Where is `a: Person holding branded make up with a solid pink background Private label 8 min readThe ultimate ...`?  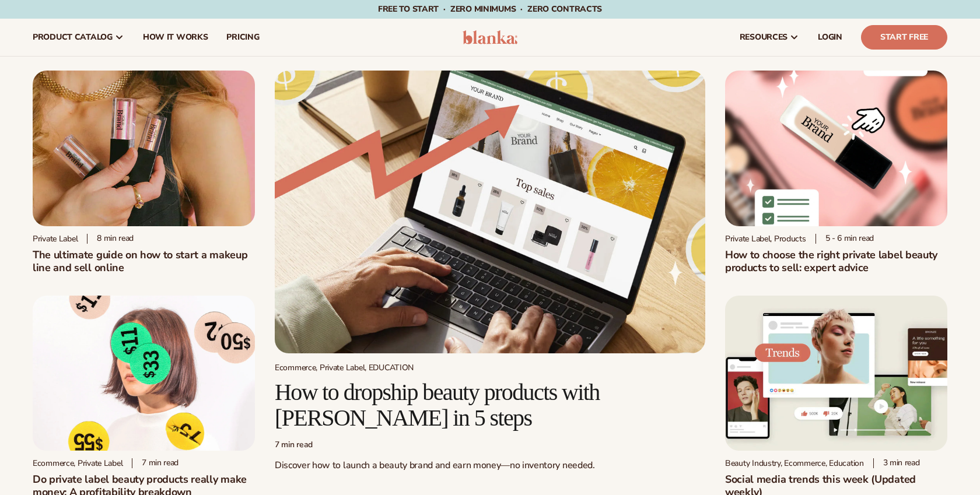
a: Person holding branded make up with a solid pink background Private label 8 min readThe ultimate ... is located at coordinates (143, 172).